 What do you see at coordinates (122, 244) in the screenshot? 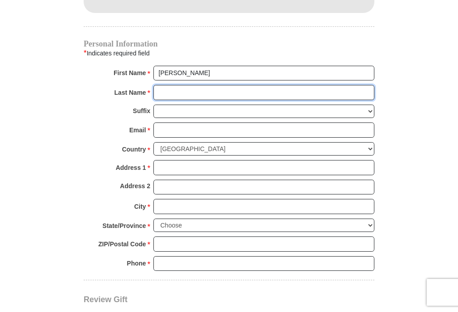
I see `strong: ZIP/Postal Code` at bounding box center [122, 244].